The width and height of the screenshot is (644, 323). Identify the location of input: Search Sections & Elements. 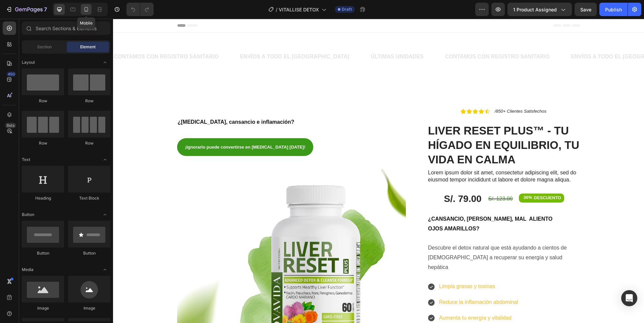
(66, 28).